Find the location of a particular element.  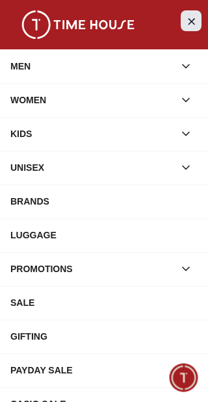

div: Chat Widget is located at coordinates (184, 378).